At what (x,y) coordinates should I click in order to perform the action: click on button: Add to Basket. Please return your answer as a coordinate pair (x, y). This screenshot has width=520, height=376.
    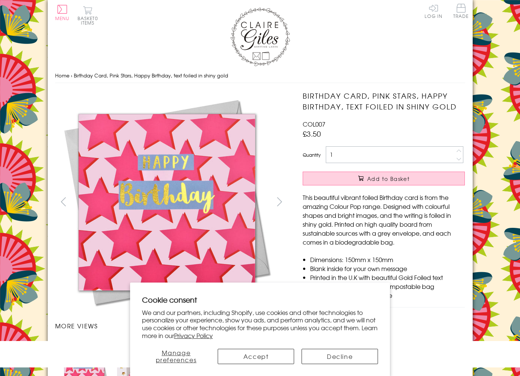
    Looking at the image, I should click on (384, 179).